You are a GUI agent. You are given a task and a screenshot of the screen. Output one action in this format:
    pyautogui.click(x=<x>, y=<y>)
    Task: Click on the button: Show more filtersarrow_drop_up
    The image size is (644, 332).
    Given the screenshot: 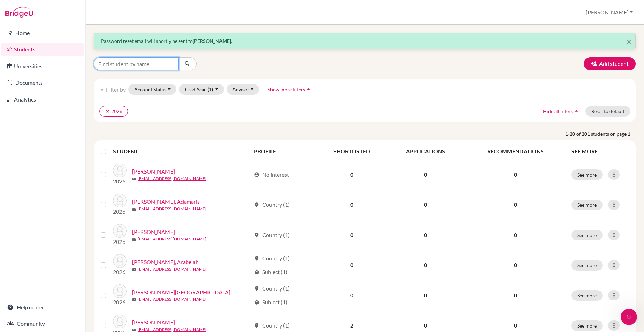 What is the action you would take?
    pyautogui.click(x=290, y=89)
    